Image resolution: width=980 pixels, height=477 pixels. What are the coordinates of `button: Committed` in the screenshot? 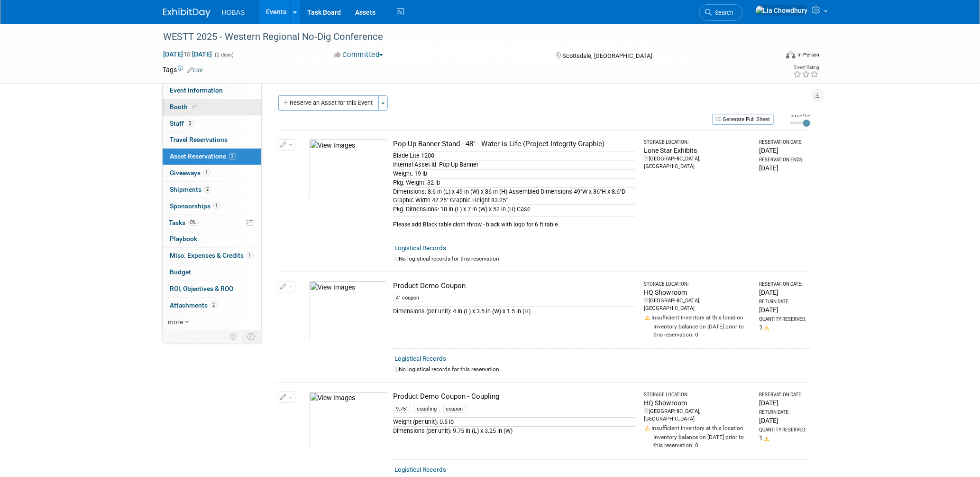 It's located at (358, 54).